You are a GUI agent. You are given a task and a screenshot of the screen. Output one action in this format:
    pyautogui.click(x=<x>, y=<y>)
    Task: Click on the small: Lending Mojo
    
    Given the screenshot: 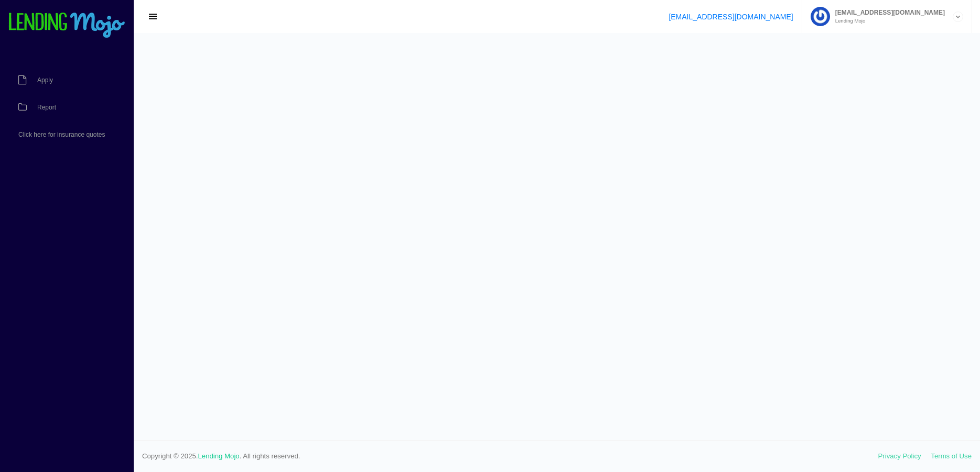 What is the action you would take?
    pyautogui.click(x=888, y=21)
    